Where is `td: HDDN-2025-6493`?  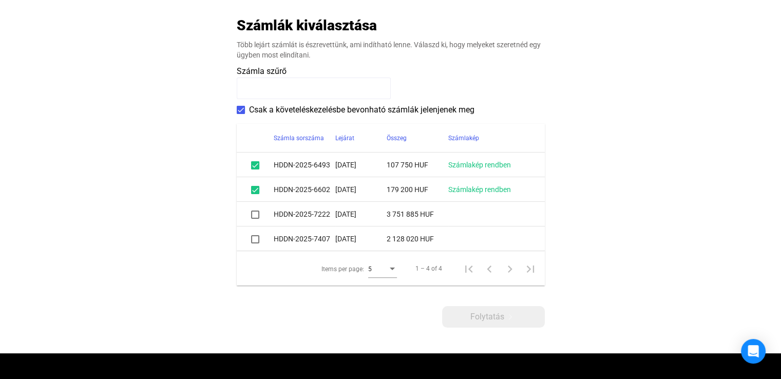 td: HDDN-2025-6493 is located at coordinates (305, 165).